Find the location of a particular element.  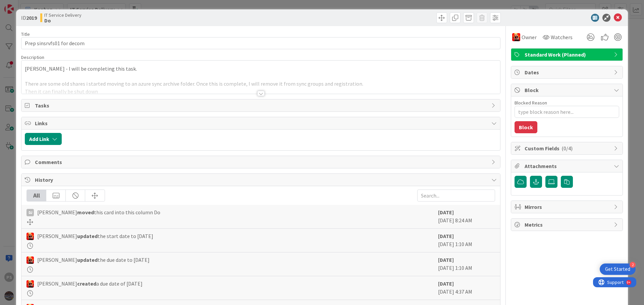

div: DJ is located at coordinates (30, 213).